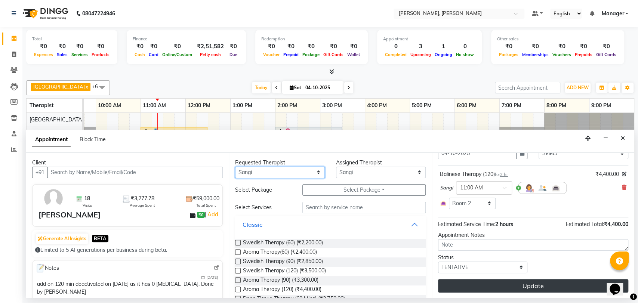 This screenshot has width=638, height=303. I want to click on span: Notes, so click(47, 268).